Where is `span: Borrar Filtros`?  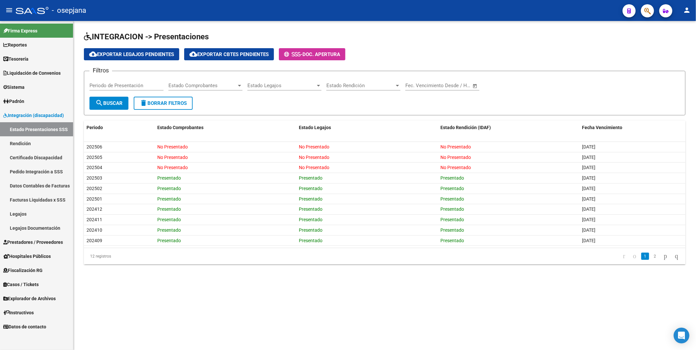
span: Borrar Filtros is located at coordinates (163, 103).